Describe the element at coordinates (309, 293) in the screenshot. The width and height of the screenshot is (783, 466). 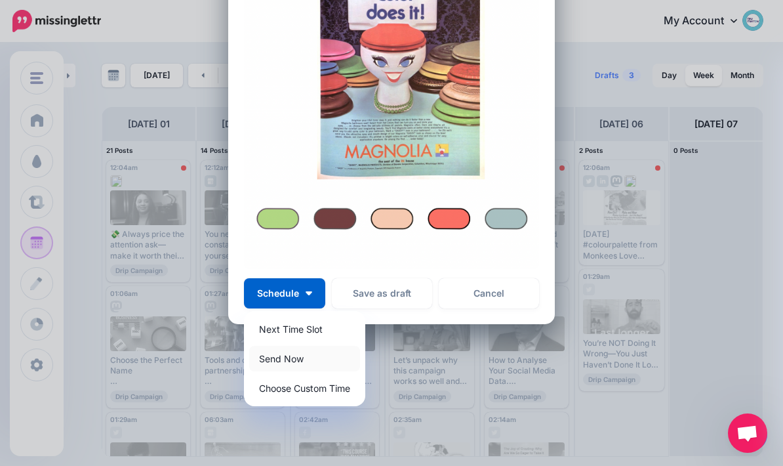
I see `img: arrow-down-white.png` at that location.